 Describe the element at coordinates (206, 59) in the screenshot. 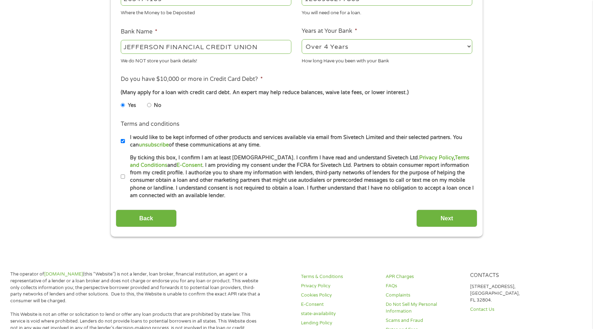

I see `div: We do NOT store your bank details!` at that location.